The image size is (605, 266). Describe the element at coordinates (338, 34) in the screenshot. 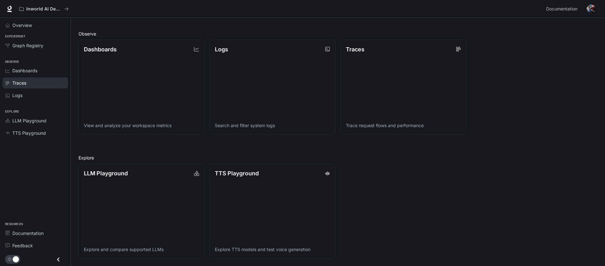

I see `h2: Observe` at that location.